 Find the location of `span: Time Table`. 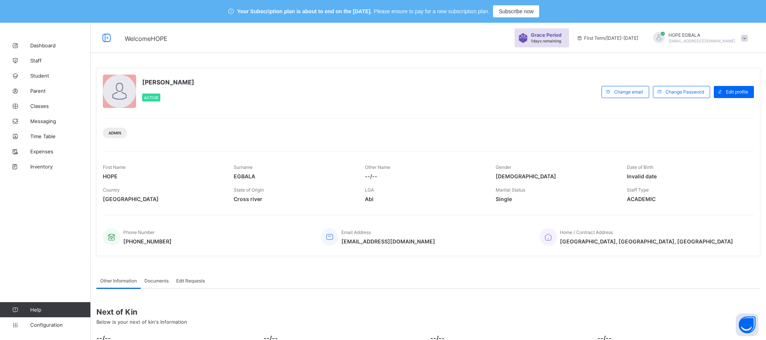

span: Time Table is located at coordinates (60, 136).